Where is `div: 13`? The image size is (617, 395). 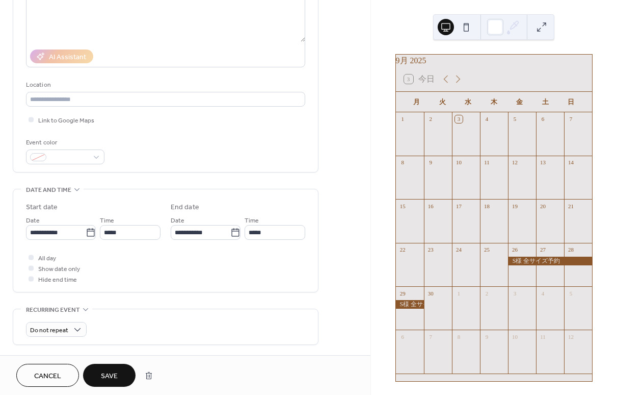 div: 13 is located at coordinates (543, 162).